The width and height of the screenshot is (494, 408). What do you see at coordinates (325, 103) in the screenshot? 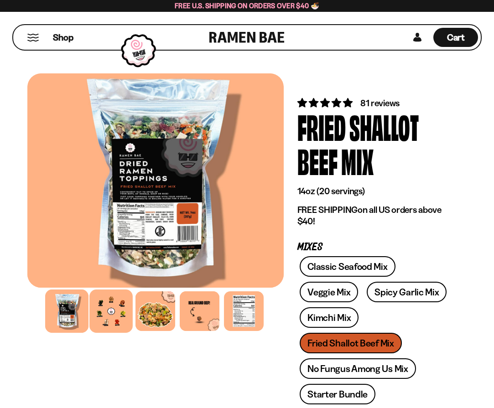
I see `span: 4.83 stars` at bounding box center [325, 103].